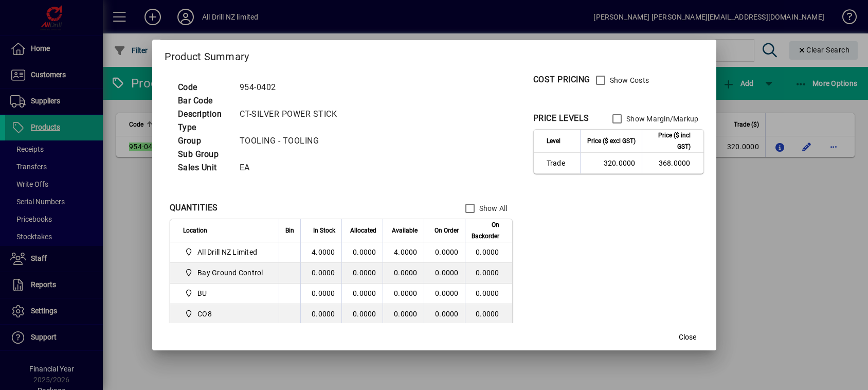 Image resolution: width=868 pixels, height=390 pixels. What do you see at coordinates (405, 231) in the screenshot?
I see `span: Available` at bounding box center [405, 231].